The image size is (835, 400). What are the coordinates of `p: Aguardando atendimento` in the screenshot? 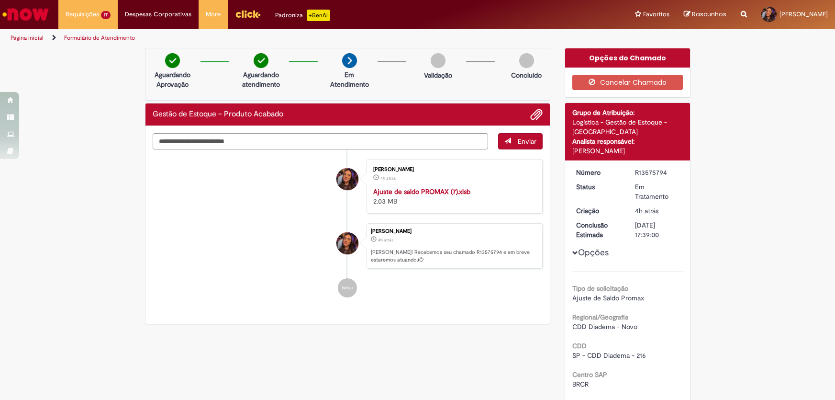 It's located at (261, 79).